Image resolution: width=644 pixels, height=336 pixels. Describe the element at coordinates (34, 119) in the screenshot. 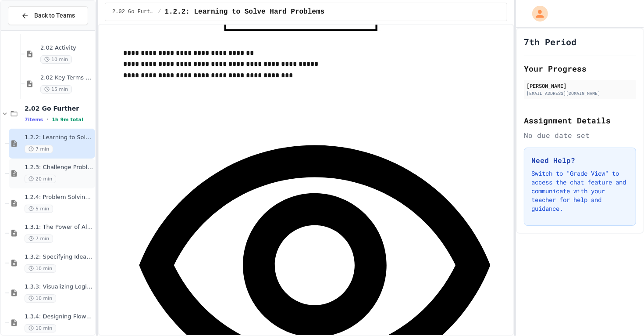

I see `span: 7 items` at that location.